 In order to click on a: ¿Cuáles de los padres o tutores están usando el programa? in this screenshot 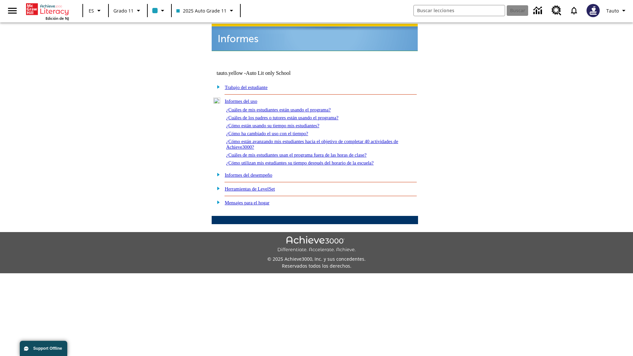, I will do `click(282, 118)`.